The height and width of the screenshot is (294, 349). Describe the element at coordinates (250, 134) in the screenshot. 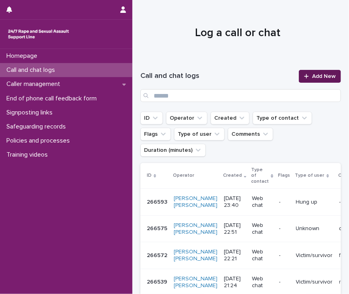

I see `button: Comments` at that location.